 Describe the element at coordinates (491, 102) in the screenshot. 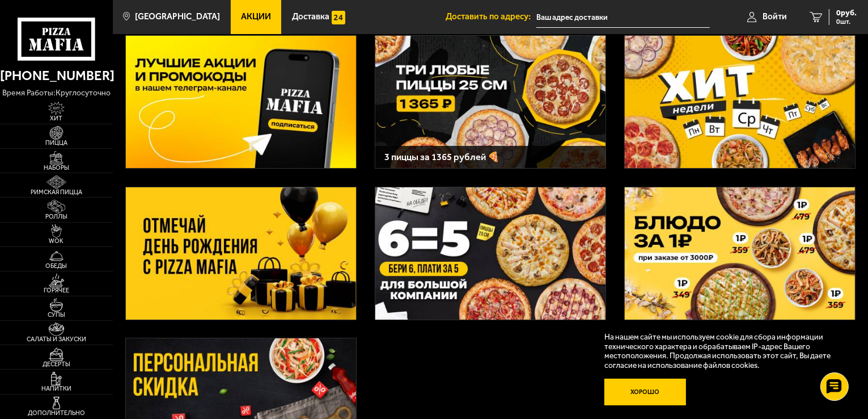

I see `a: 3 пиццы за 1365 рублей 🍕` at that location.